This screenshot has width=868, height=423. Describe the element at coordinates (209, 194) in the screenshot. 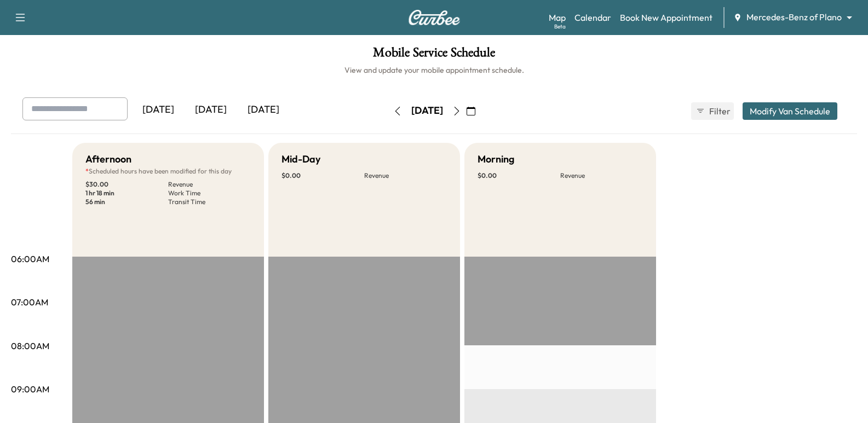

I see `p: Work Time` at that location.